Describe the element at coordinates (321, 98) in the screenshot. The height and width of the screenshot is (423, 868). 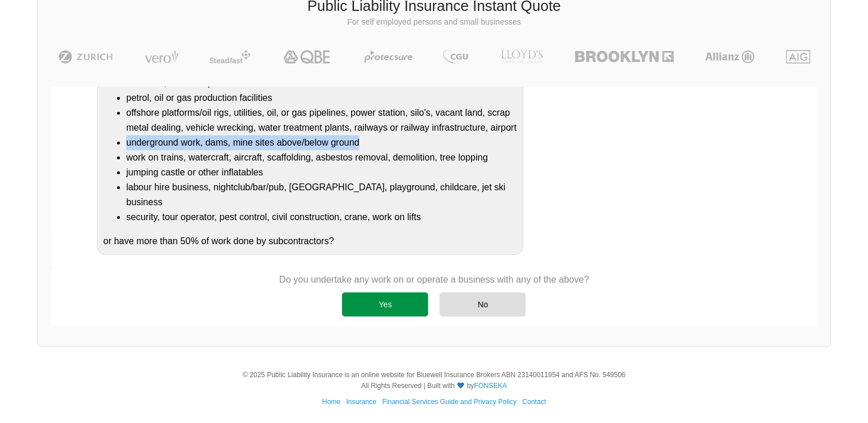
I see `li: petrol, oil or gas production facilities` at that location.